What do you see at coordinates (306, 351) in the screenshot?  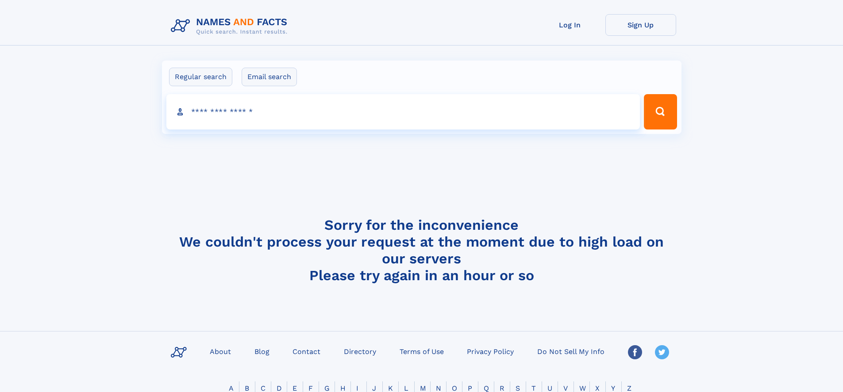 I see `a: Contact` at bounding box center [306, 351].